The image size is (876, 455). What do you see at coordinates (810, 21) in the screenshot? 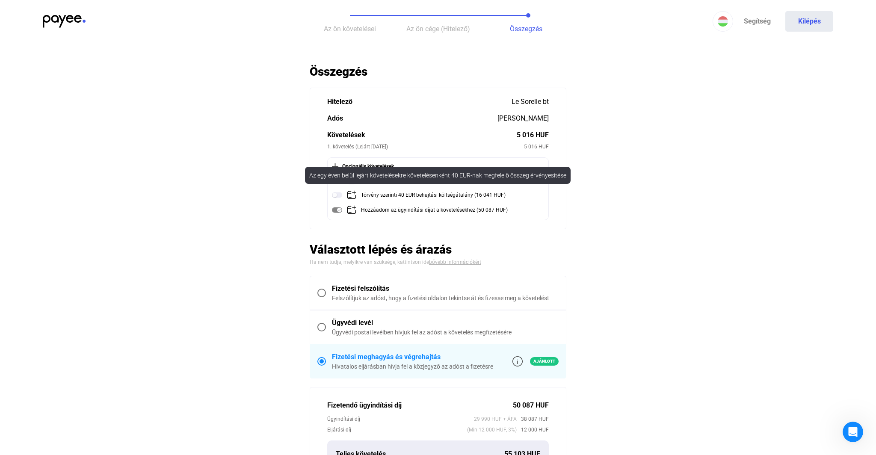
I see `button: Kilépés` at bounding box center [810, 21].